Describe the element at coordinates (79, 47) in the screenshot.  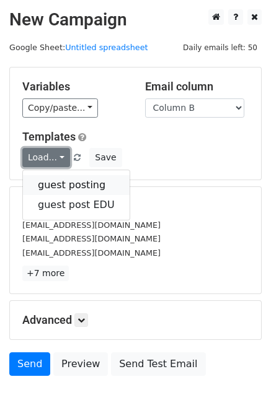
I see `small: Google Sheet:` at that location.